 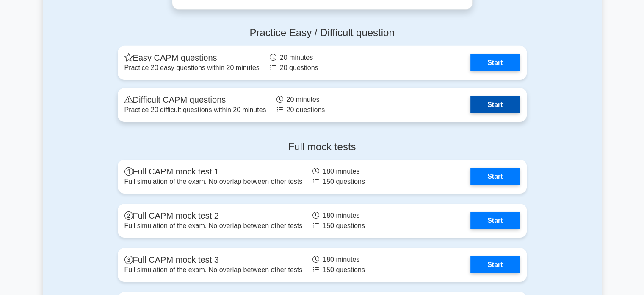 What do you see at coordinates (322, 33) in the screenshot?
I see `h4: Practice Easy / Difficult question` at bounding box center [322, 33].